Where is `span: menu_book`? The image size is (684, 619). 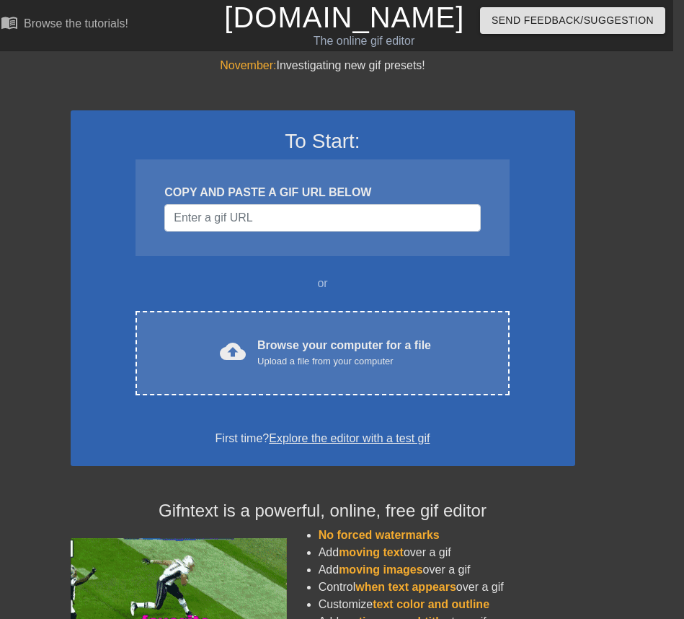 span: menu_book is located at coordinates (9, 22).